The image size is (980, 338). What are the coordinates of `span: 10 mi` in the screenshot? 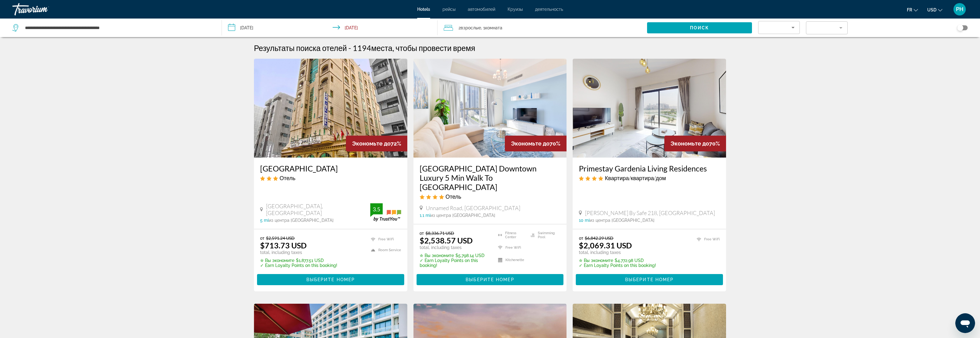 It's located at (584, 220).